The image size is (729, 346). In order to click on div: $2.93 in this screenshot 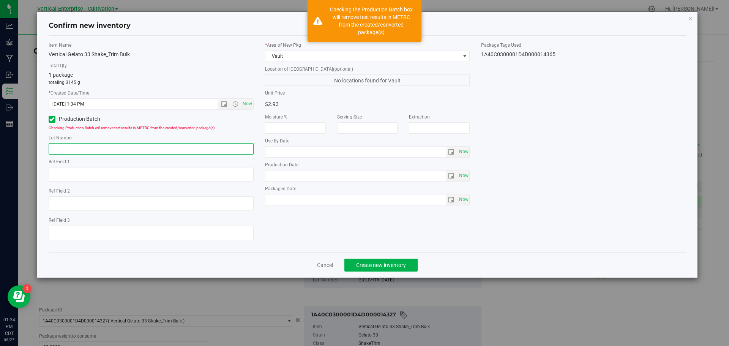, I will do `click(313, 104)`.